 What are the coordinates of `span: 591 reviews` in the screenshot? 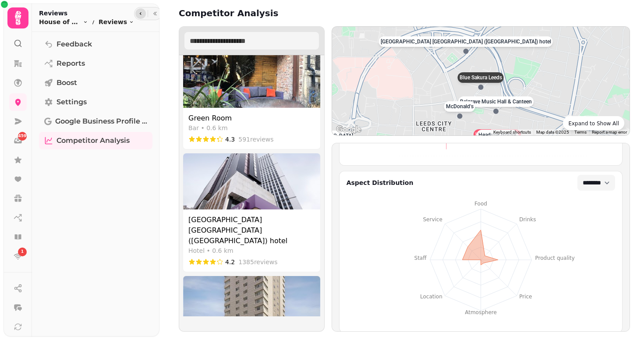 It's located at (256, 139).